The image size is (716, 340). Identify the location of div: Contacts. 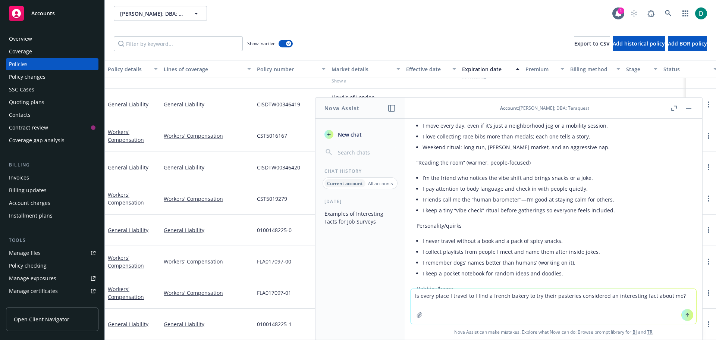
(20, 115).